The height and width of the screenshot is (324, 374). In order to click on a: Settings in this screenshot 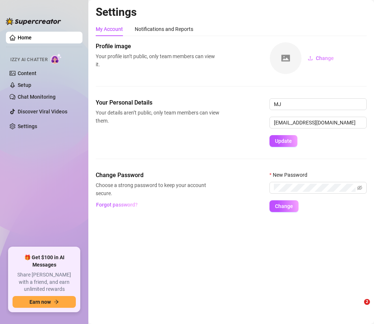, I will do `click(27, 126)`.